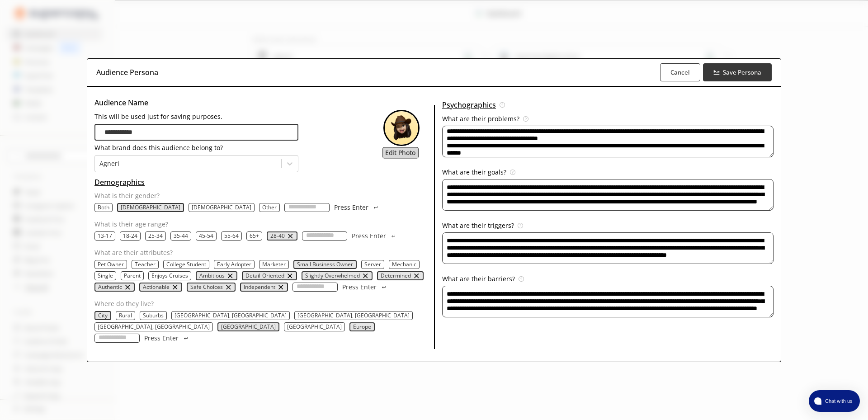 Image resolution: width=868 pixels, height=420 pixels. Describe the element at coordinates (145, 265) in the screenshot. I see `p: Teacher` at that location.